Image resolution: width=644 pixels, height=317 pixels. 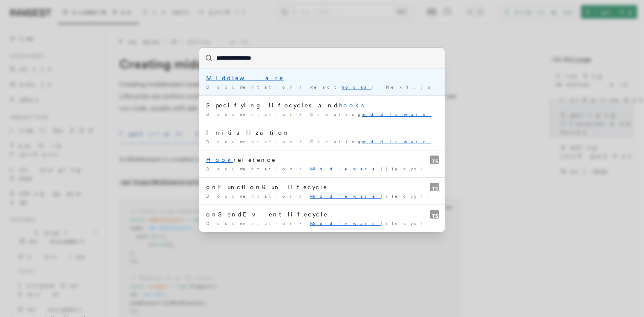 What do you see at coordinates (322, 105) in the screenshot?
I see `div: Specifying lifecycles and` at bounding box center [322, 105].